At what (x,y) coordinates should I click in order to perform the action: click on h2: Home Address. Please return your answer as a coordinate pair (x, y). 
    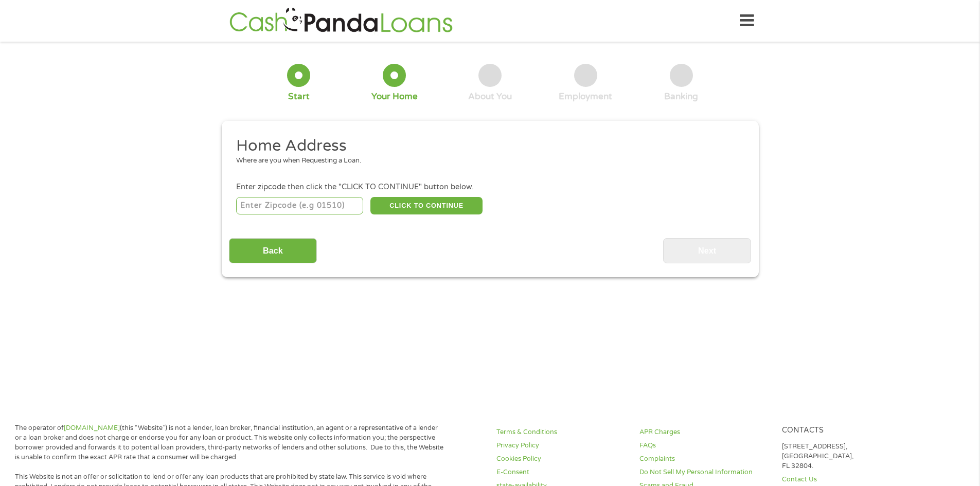
    Looking at the image, I should click on (486, 146).